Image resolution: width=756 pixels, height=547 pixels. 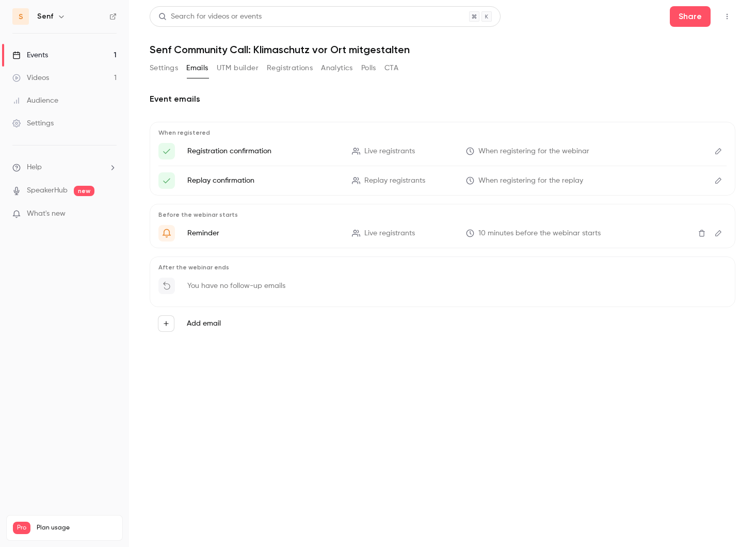 I want to click on p: Before the webinar starts, so click(x=442, y=215).